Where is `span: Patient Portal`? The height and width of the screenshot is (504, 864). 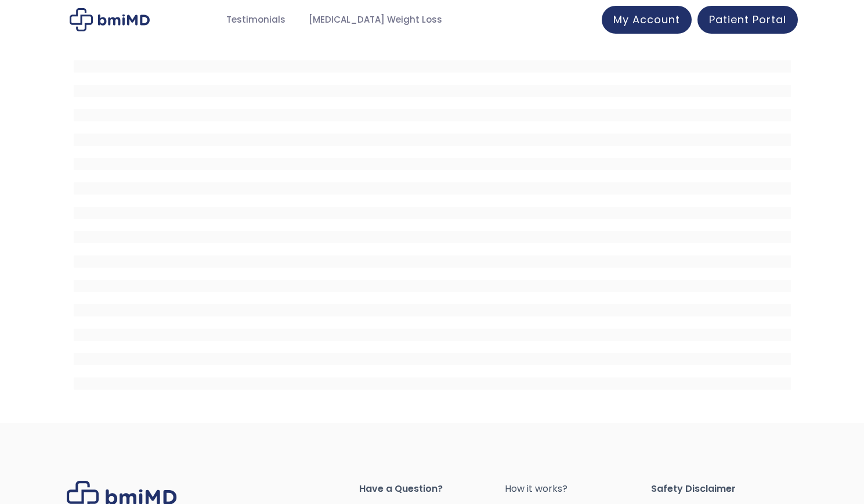 span: Patient Portal is located at coordinates (748, 19).